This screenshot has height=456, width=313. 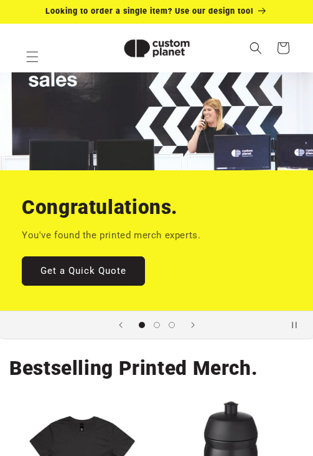 I want to click on button: Load slide 3 of 3, so click(x=172, y=325).